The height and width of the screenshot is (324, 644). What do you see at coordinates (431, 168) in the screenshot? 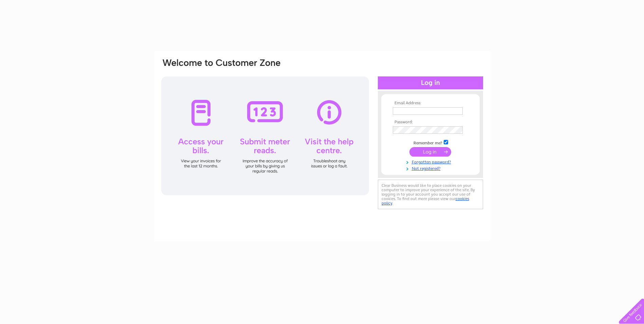
I see `a: Not registered?` at bounding box center [431, 168].